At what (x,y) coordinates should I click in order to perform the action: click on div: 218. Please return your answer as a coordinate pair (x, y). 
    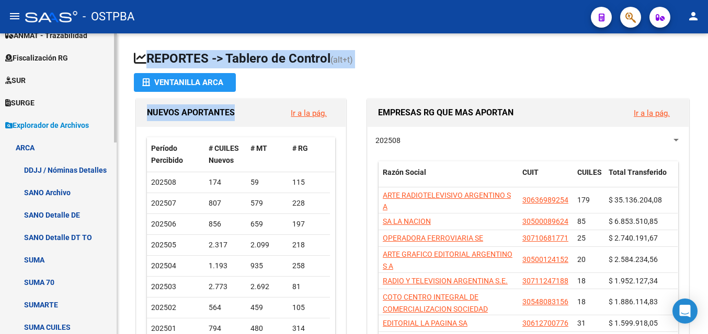
    Looking at the image, I should click on (309, 245).